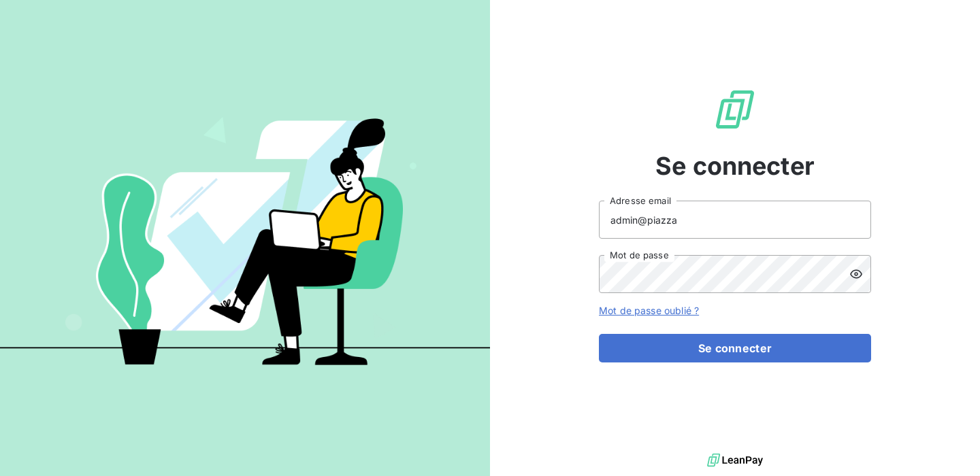 This screenshot has width=980, height=476. Describe the element at coordinates (735, 461) in the screenshot. I see `img: logo` at that location.